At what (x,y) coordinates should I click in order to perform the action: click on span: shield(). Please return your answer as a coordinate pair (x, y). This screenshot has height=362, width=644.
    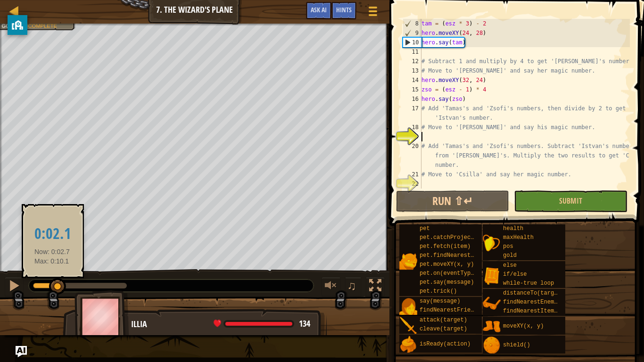
    Looking at the image, I should click on (517, 345).